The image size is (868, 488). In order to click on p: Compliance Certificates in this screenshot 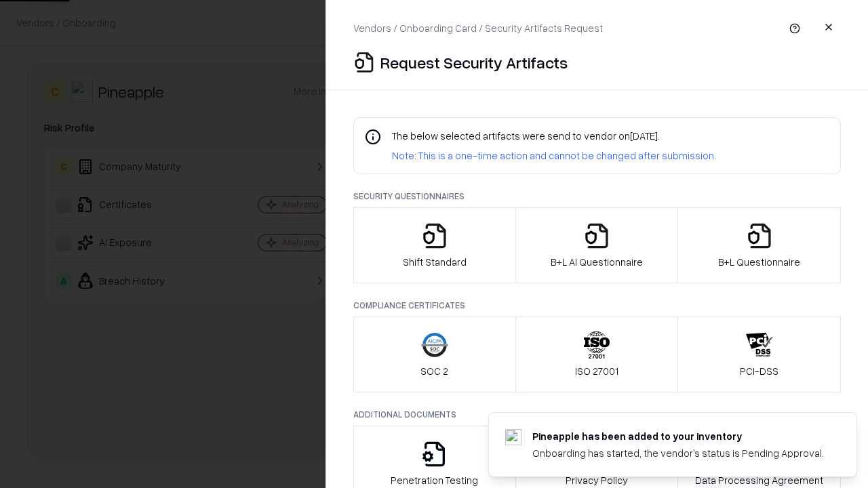, I will do `click(597, 305)`.